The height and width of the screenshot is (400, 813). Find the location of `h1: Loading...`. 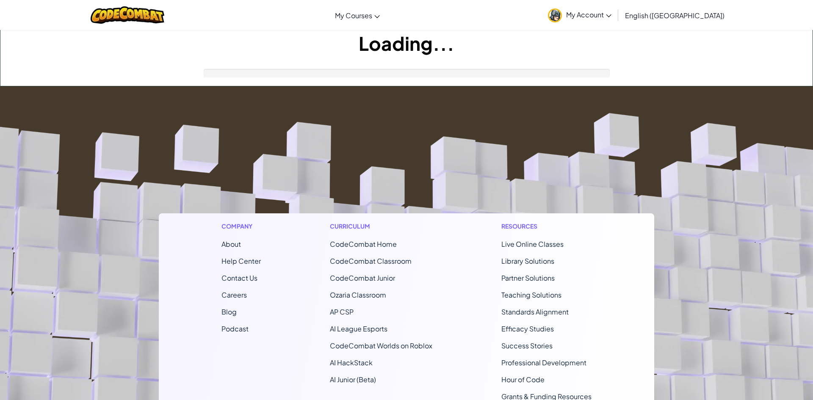

h1: Loading... is located at coordinates (406, 43).